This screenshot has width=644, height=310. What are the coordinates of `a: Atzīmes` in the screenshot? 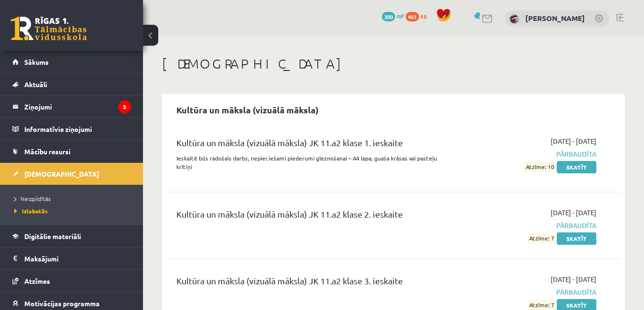 It's located at (72, 281).